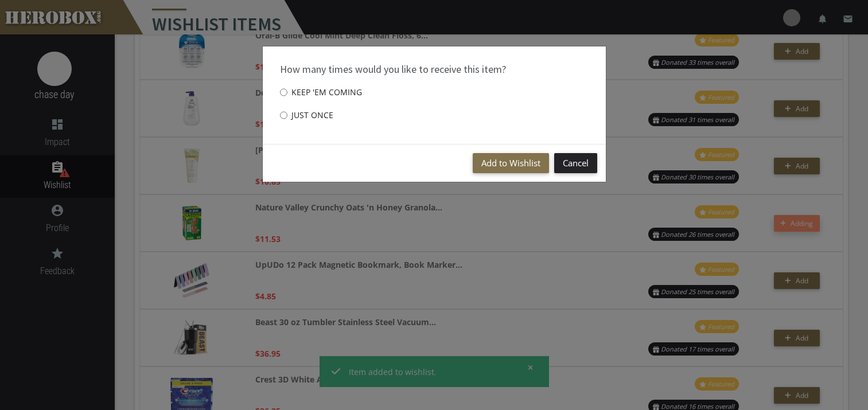 This screenshot has width=868, height=410. Describe the element at coordinates (283, 93) in the screenshot. I see `input: Keep 'em coming` at that location.